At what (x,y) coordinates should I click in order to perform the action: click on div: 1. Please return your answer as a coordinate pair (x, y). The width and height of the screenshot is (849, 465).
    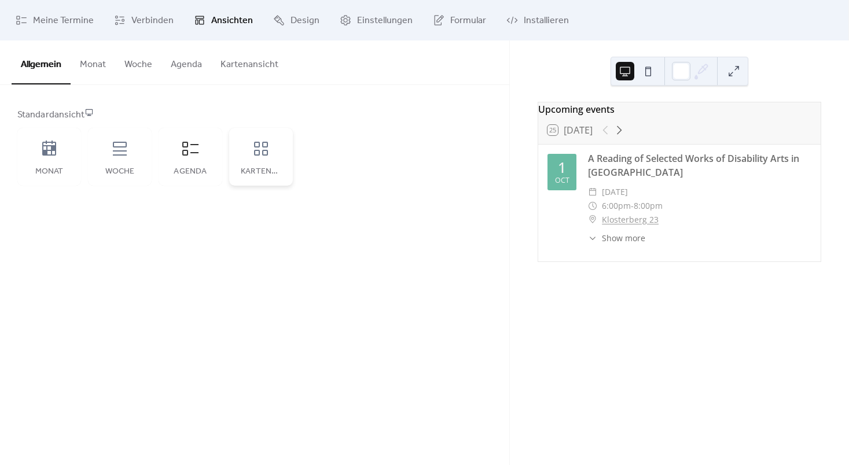
    Looking at the image, I should click on (562, 167).